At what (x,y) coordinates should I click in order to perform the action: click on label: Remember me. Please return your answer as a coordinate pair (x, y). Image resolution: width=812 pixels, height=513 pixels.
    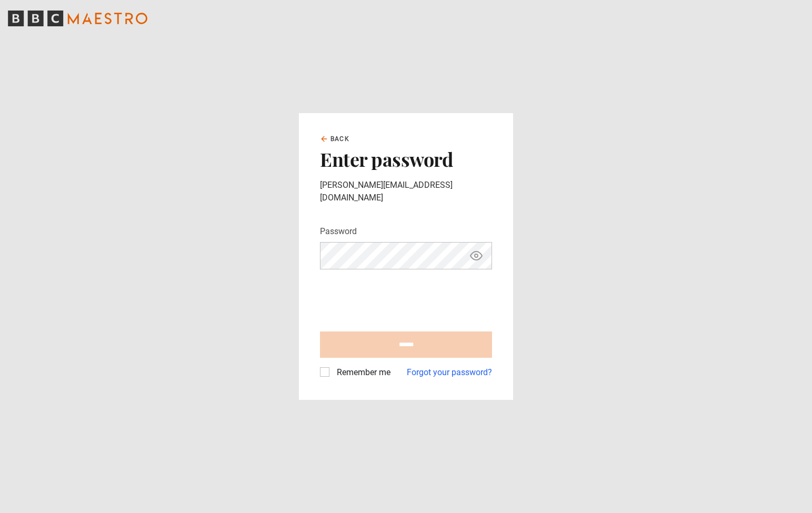
    Looking at the image, I should click on (361, 373).